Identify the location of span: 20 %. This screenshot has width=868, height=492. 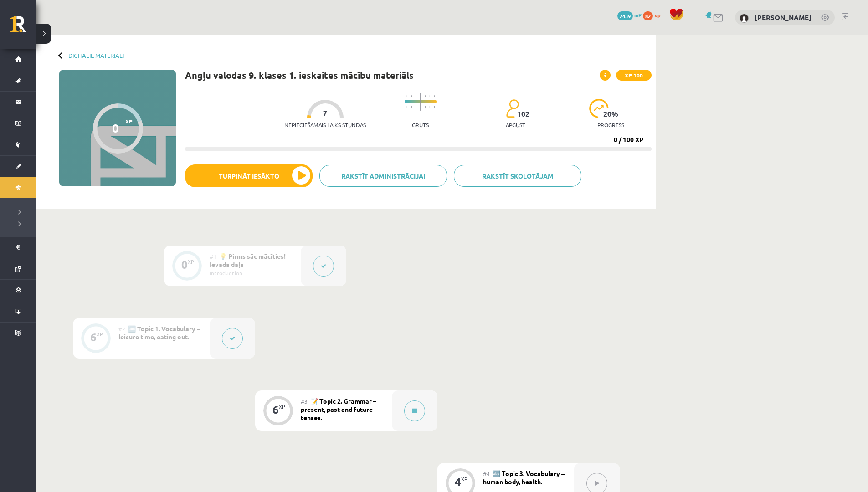
(611, 114).